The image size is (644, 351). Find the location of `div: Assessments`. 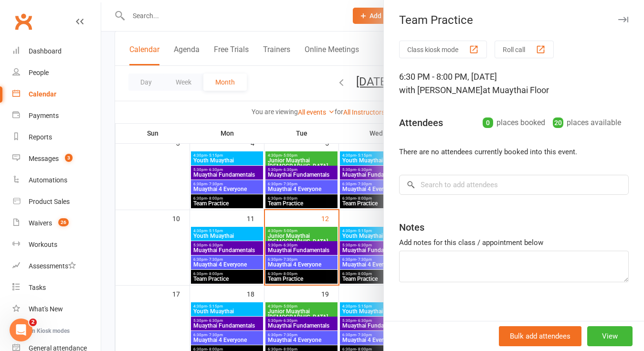

div: Assessments is located at coordinates (52, 266).